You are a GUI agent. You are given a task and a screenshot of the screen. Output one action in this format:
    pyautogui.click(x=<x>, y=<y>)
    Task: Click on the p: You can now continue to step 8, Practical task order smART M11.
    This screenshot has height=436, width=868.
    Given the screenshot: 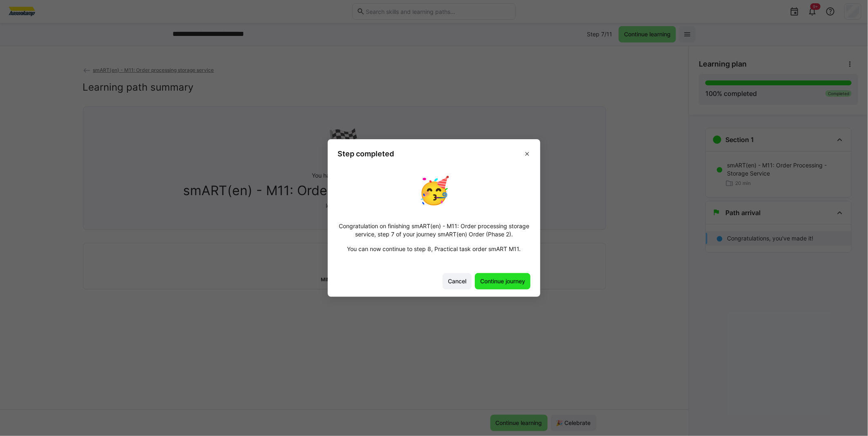 What is the action you would take?
    pyautogui.click(x=434, y=249)
    